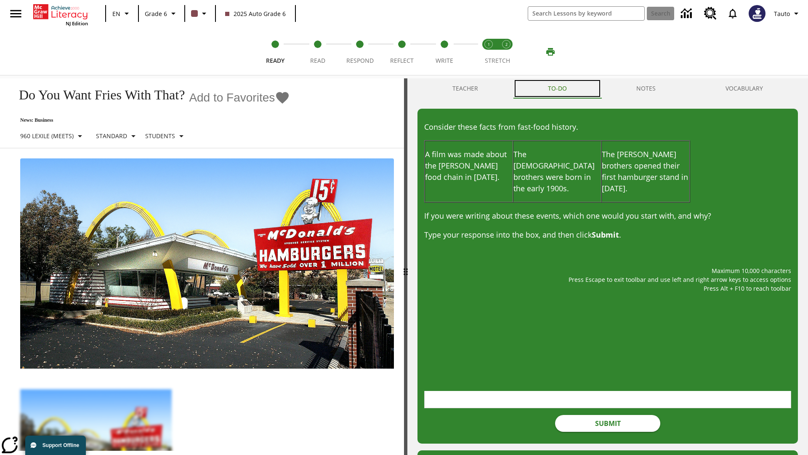 The image size is (808, 455). What do you see at coordinates (788, 13) in the screenshot?
I see `button: Profile/Settings` at bounding box center [788, 13].